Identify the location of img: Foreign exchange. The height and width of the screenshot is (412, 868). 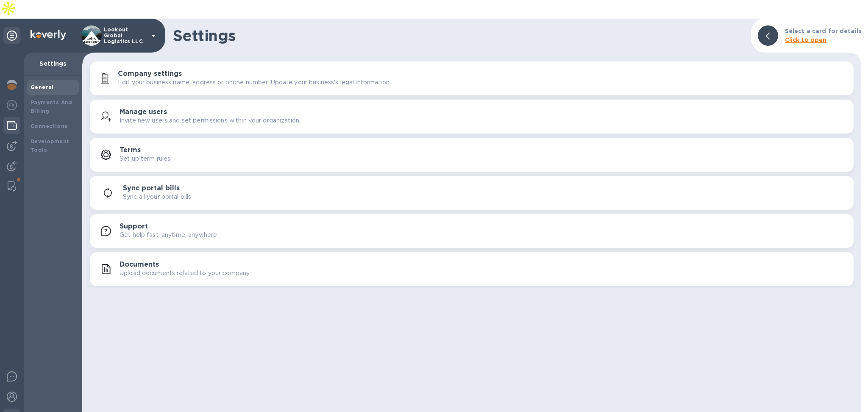
(12, 105).